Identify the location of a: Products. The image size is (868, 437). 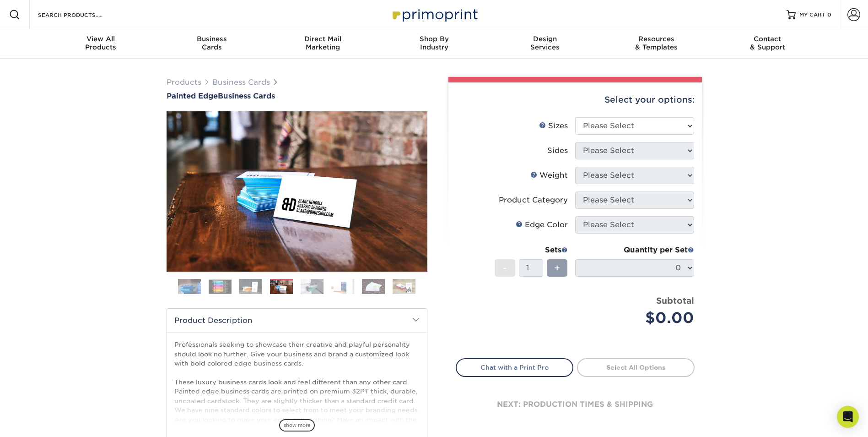
(184, 82).